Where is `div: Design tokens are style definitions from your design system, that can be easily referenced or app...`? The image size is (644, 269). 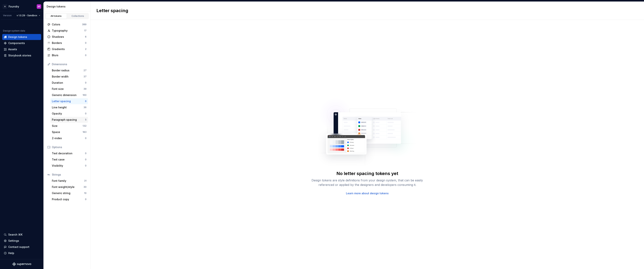
div: Design tokens are style definitions from your design system, that can be easily referenced or app... is located at coordinates (367, 183).